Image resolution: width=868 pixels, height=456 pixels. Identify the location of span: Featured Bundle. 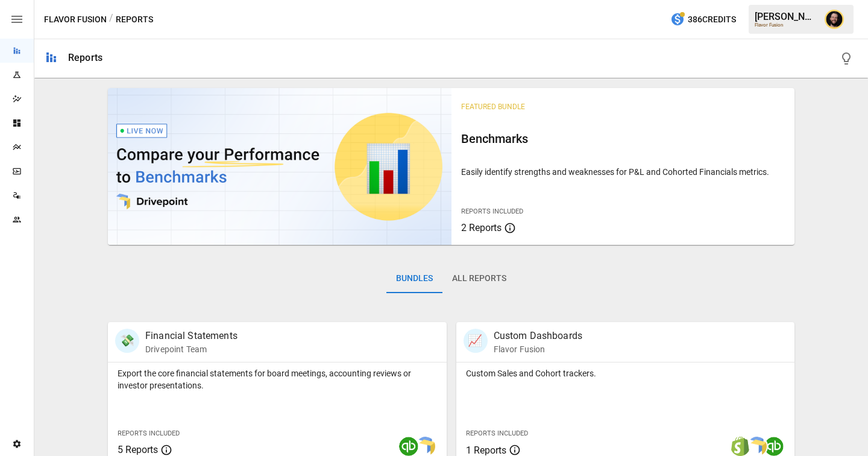
(493, 107).